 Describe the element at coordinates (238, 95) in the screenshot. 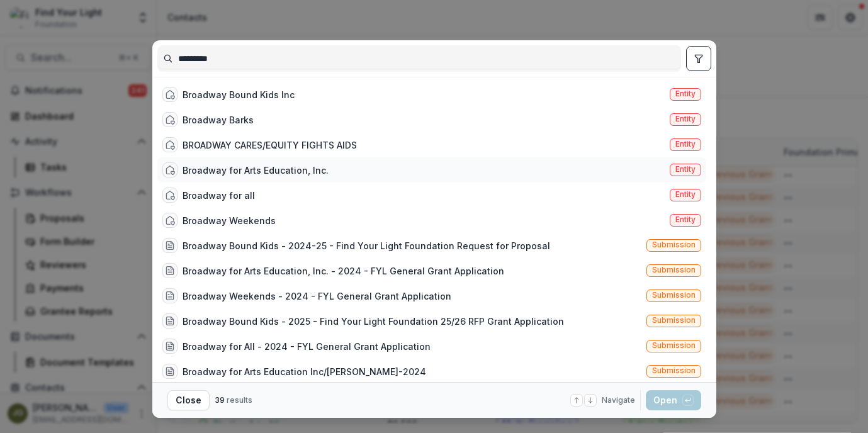

I see `div: Broadway Bound Kids Inc` at that location.